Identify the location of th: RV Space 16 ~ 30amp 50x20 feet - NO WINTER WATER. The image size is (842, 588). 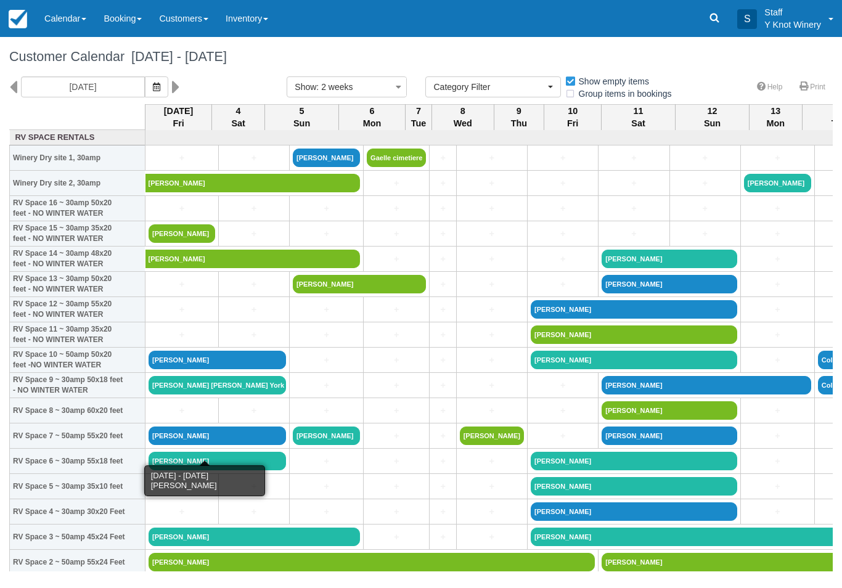
(78, 208).